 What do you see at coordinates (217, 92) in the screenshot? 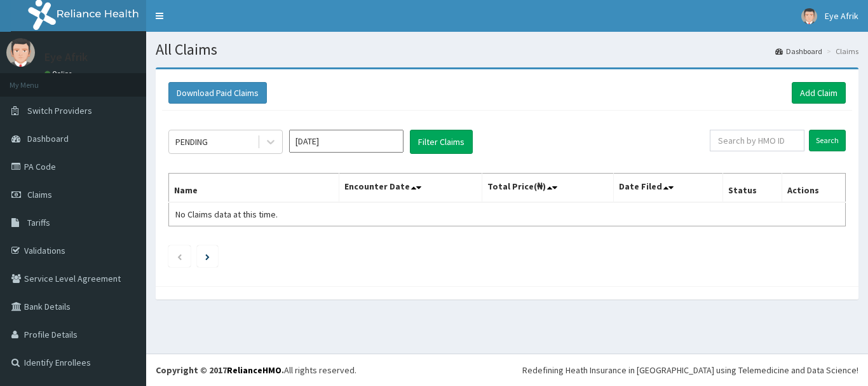
I see `button: Download Paid Claims` at bounding box center [217, 92].